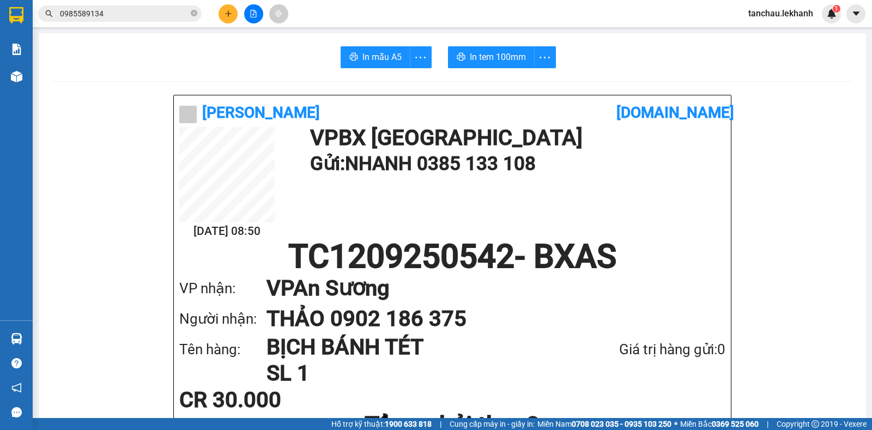 This screenshot has width=872, height=430. I want to click on img: solution-icon, so click(16, 49).